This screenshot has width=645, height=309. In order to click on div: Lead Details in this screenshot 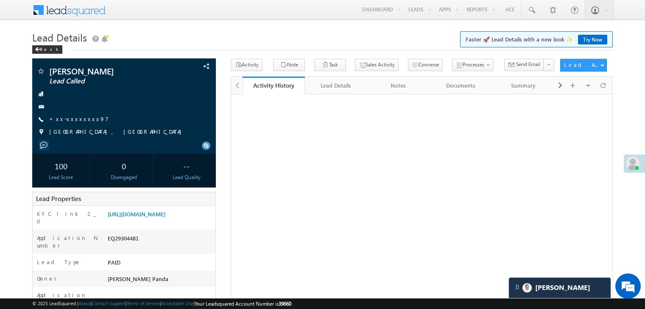, I will do `click(335, 86)`.